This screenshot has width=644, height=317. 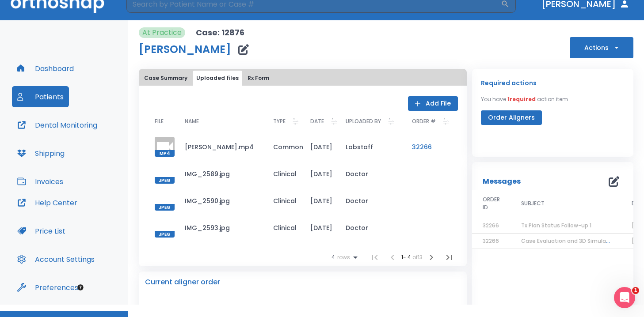 What do you see at coordinates (162, 33) in the screenshot?
I see `p: At Practice` at bounding box center [162, 33].